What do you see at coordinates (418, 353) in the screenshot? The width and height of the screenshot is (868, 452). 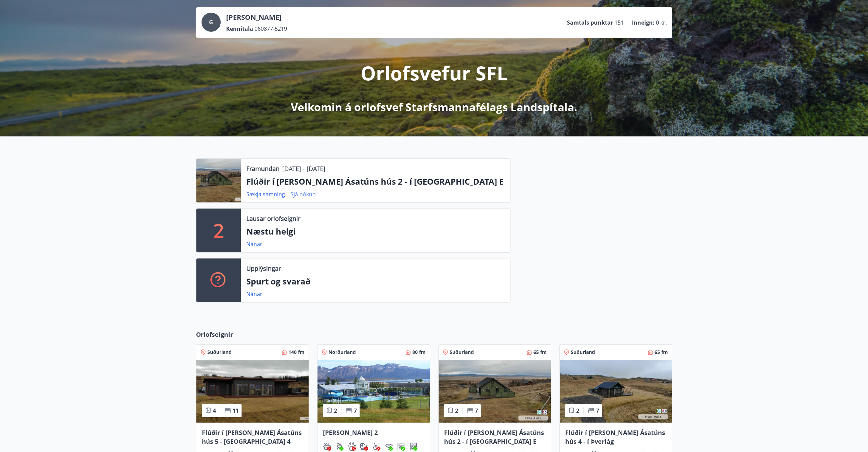 I see `span: 80 fm` at bounding box center [418, 353].